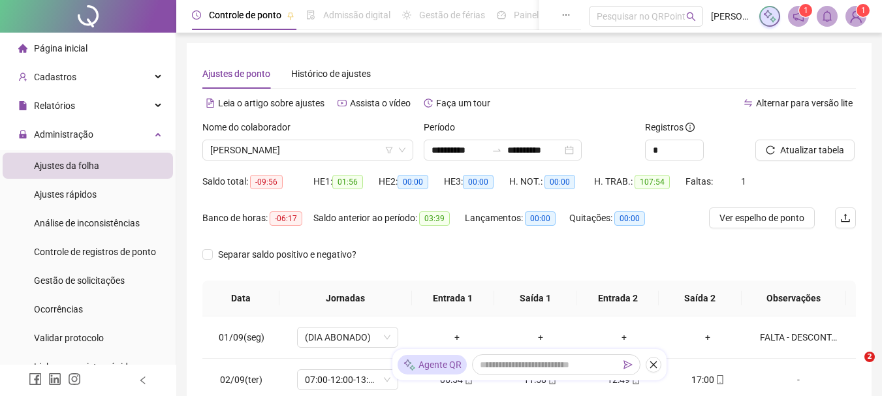 The height and width of the screenshot is (396, 882). Describe the element at coordinates (794, 298) in the screenshot. I see `th: Observações` at that location.